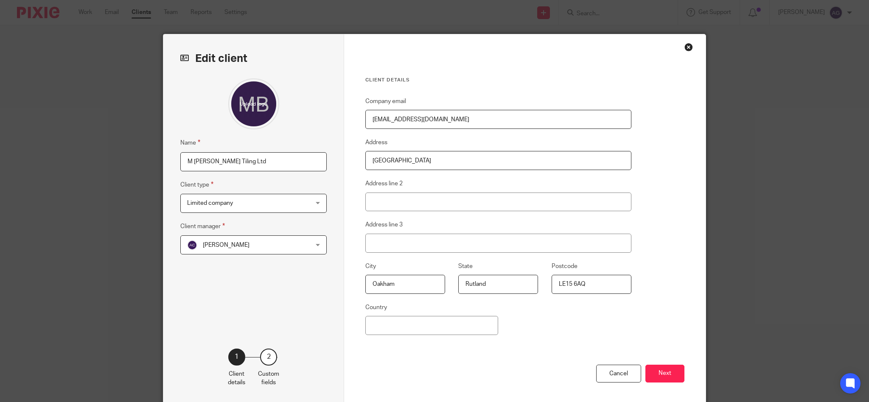 Image resolution: width=869 pixels, height=402 pixels. What do you see at coordinates (190, 143) in the screenshot?
I see `label: Name` at bounding box center [190, 143].